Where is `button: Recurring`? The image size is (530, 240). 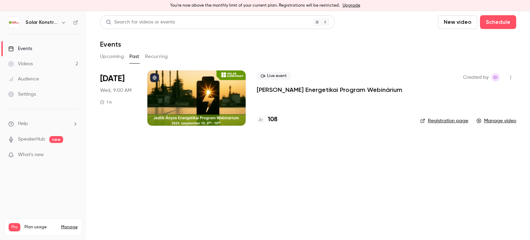 button: Recurring is located at coordinates (156, 57).